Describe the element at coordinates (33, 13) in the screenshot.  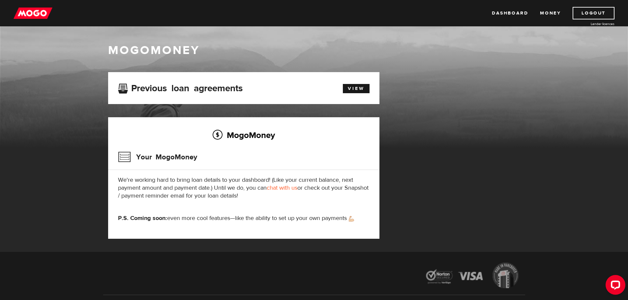
I see `img: mogo_logo-11ee424be714fa7cbb0f0f49df9e16ec.png` at that location.